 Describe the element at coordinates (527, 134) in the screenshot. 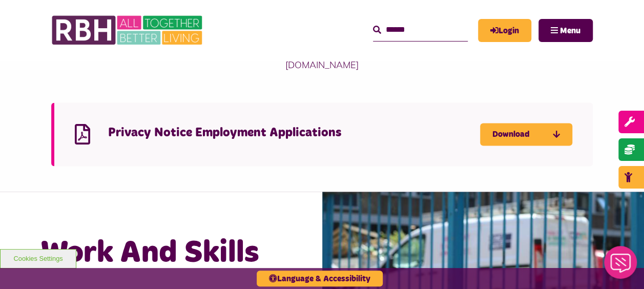

I see `a: Download Privacy Notice Employment Applications - open in a new tab` at that location.